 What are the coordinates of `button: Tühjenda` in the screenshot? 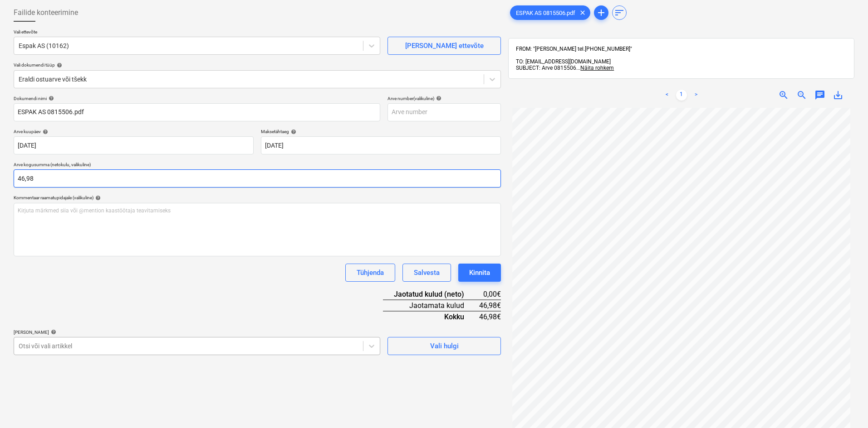 It's located at (370, 273).